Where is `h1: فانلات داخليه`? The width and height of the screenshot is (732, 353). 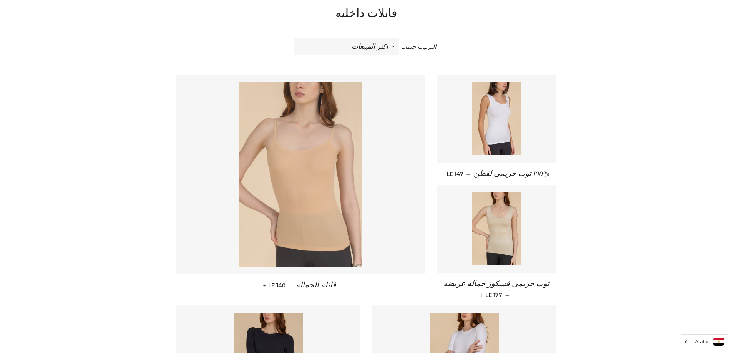
h1: فانلات داخليه is located at coordinates (366, 14).